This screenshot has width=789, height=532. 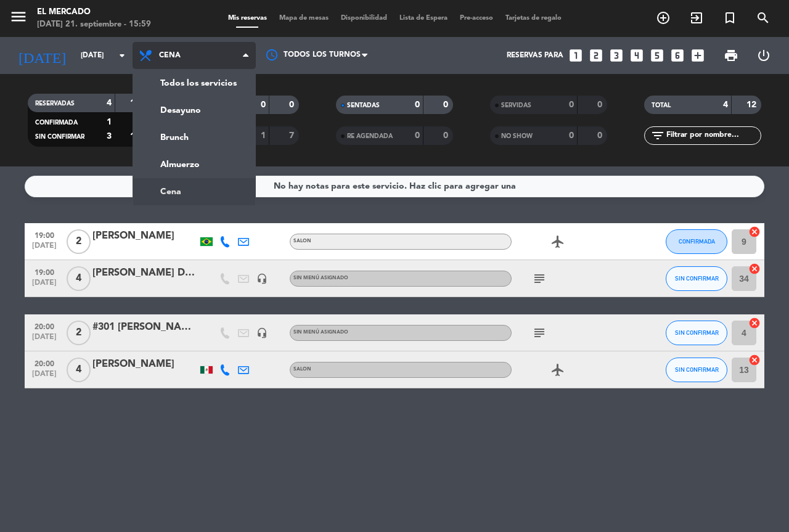 I want to click on button: menu, so click(x=18, y=18).